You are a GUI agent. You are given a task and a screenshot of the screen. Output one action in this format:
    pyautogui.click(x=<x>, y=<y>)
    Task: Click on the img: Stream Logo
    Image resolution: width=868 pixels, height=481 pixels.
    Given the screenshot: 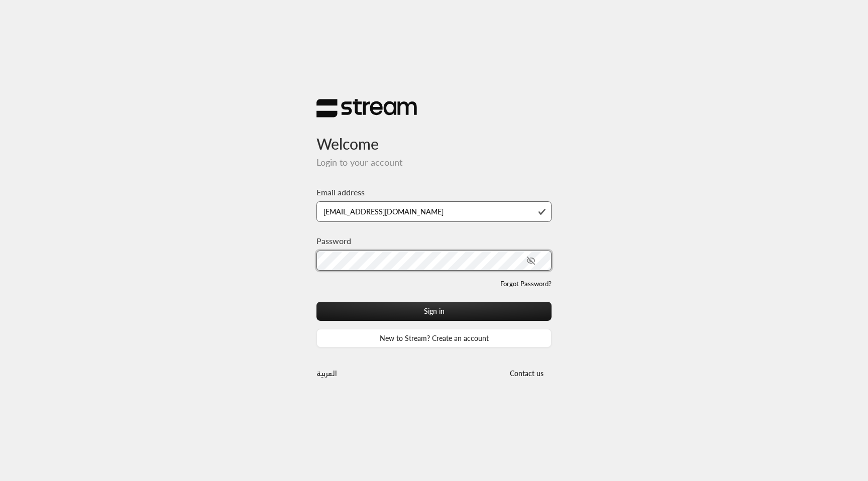 What is the action you would take?
    pyautogui.click(x=367, y=108)
    